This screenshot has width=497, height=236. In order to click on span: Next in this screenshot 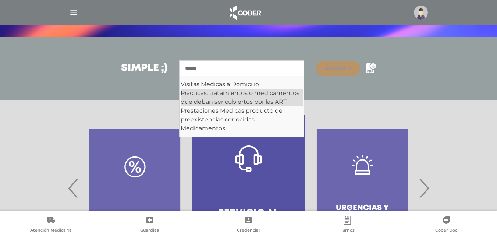, I will do `click(424, 188)`.